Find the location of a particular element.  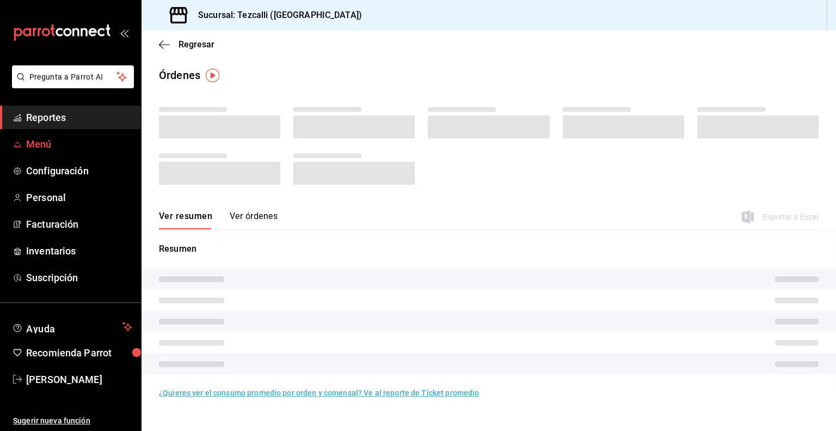

div: navigation tabs is located at coordinates (218, 220).